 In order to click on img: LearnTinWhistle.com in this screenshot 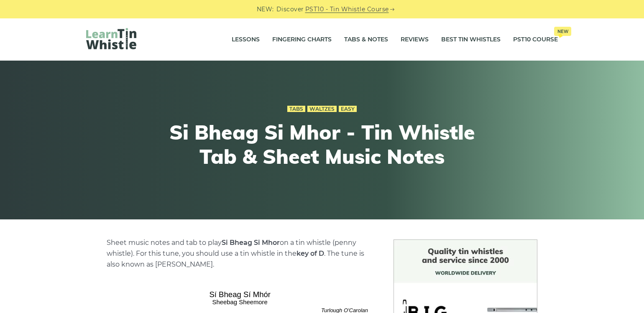, I will do `click(111, 38)`.